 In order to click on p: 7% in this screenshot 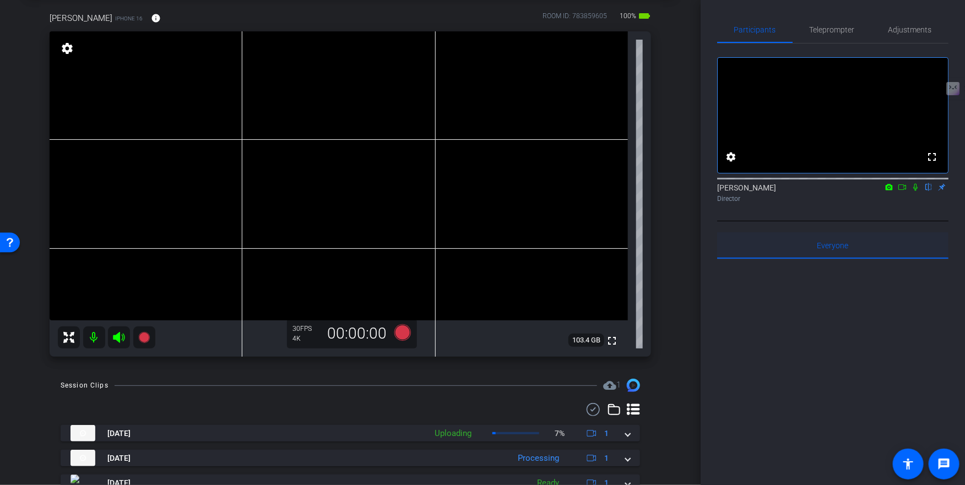, I will do `click(560, 433)`.